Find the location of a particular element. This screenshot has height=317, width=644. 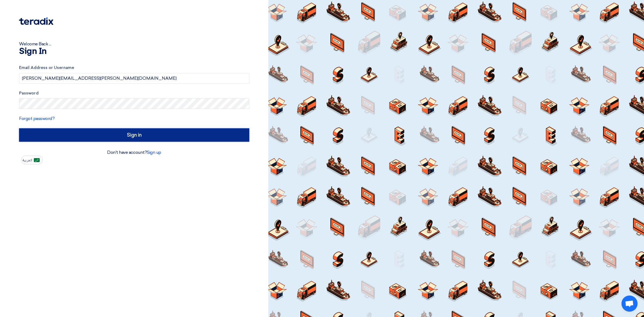

img: Teradix logo is located at coordinates (36, 21).